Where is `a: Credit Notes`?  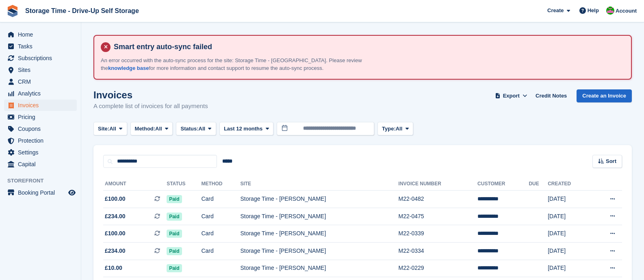 a: Credit Notes is located at coordinates (551, 96).